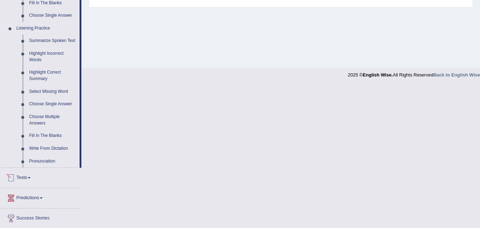  What do you see at coordinates (414, 73) in the screenshot?
I see `div: 2025 © All Rights Reserved` at bounding box center [414, 73].